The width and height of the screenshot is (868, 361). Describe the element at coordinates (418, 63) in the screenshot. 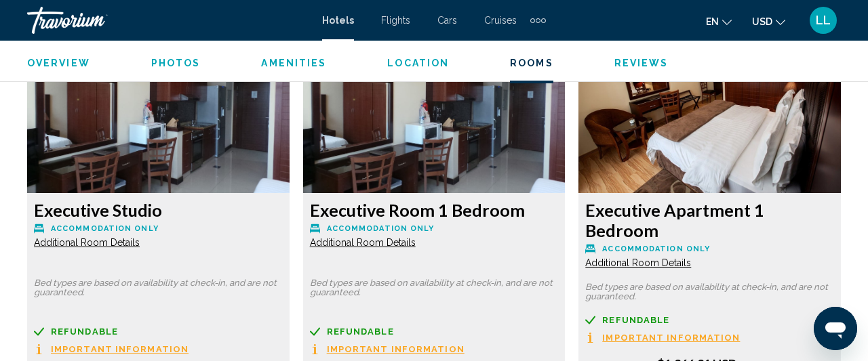

I see `button: Location` at that location.